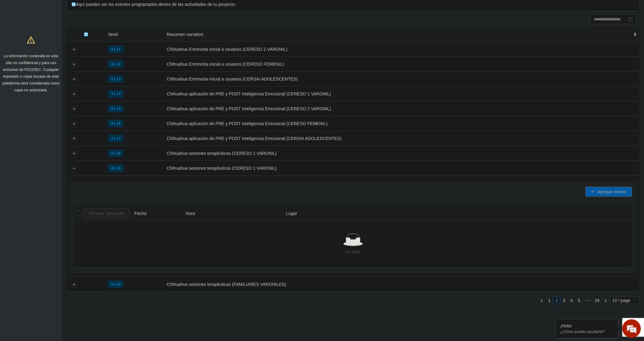  What do you see at coordinates (116, 79) in the screenshot?
I see `span: A1.13` at bounding box center [116, 79].